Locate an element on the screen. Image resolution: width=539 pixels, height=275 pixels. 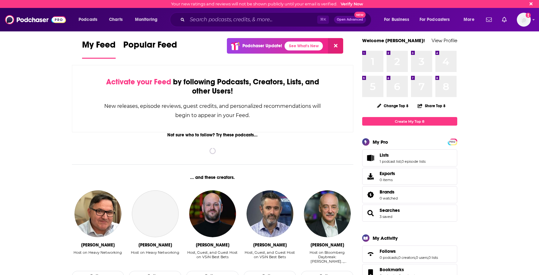
div: ... and these creators. is located at coordinates (213, 177).